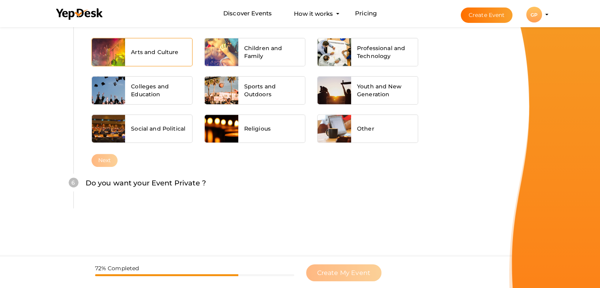 This screenshot has width=600, height=288. Describe the element at coordinates (313, 13) in the screenshot. I see `button: How it works` at that location.